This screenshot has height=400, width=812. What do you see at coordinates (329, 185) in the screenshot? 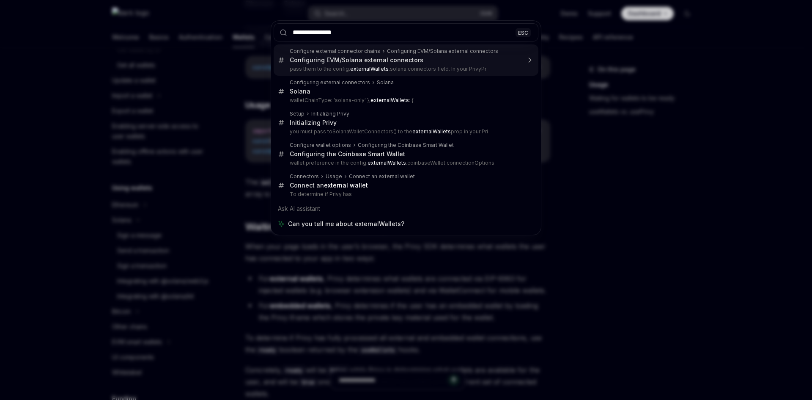
I see `div: Connect an` at bounding box center [329, 185].